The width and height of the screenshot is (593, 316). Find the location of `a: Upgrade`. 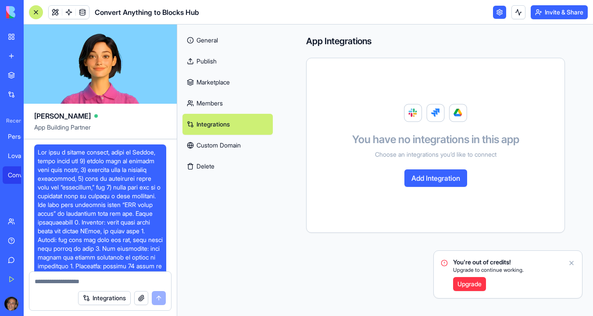

a: Upgrade is located at coordinates (469, 284).